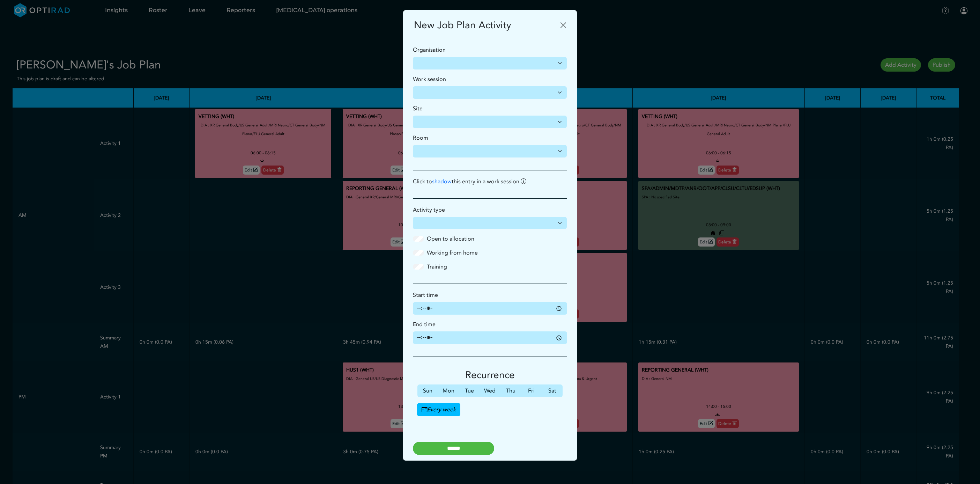 The height and width of the screenshot is (484, 980). Describe the element at coordinates (424, 324) in the screenshot. I see `label: End time` at that location.